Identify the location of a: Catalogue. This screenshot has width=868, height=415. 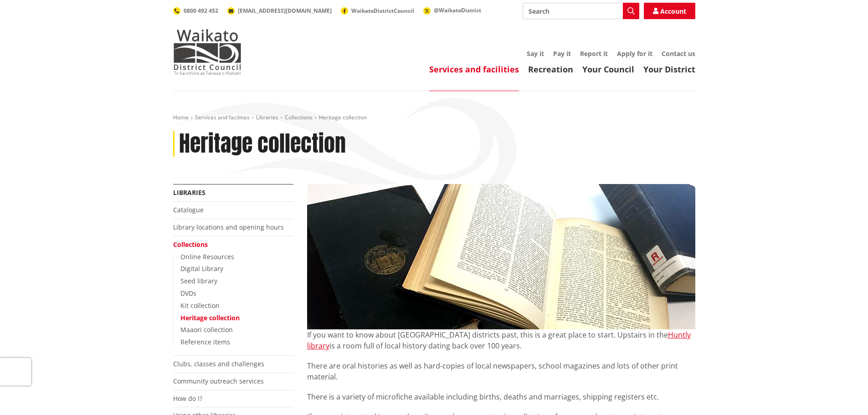
(188, 210).